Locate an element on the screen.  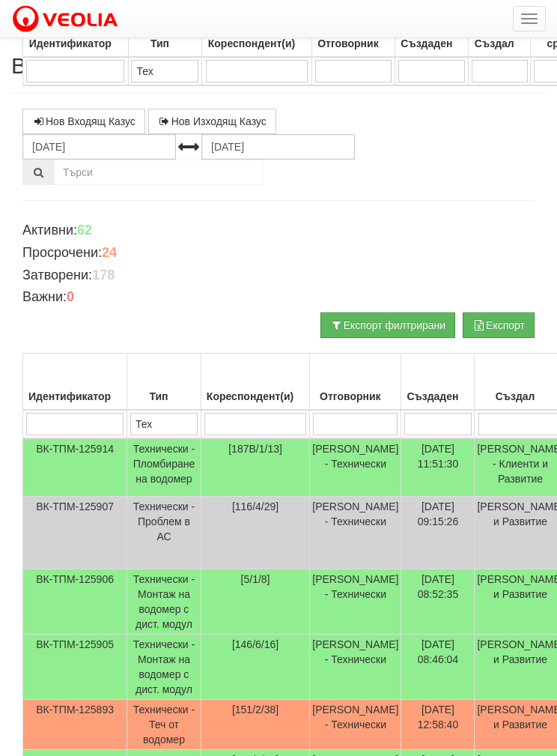
th: Създаден: No sort applied, activate to apply an ascending sort is located at coordinates (438, 382).